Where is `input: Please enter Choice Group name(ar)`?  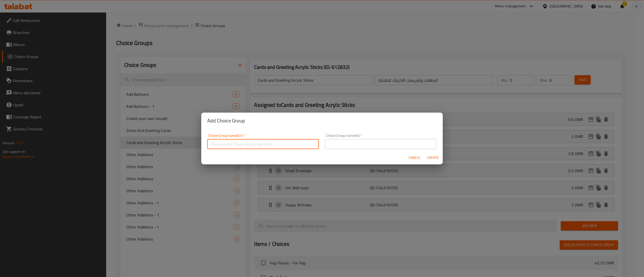
input: Please enter Choice Group name(ar) is located at coordinates (381, 144).